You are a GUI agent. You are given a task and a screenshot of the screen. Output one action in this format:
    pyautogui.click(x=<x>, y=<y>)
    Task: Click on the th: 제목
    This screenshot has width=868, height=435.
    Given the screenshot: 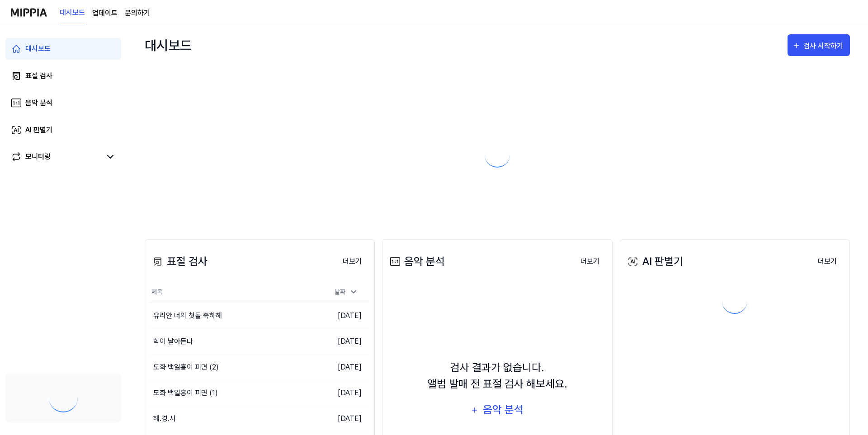 What is the action you would take?
    pyautogui.click(x=232, y=292)
    